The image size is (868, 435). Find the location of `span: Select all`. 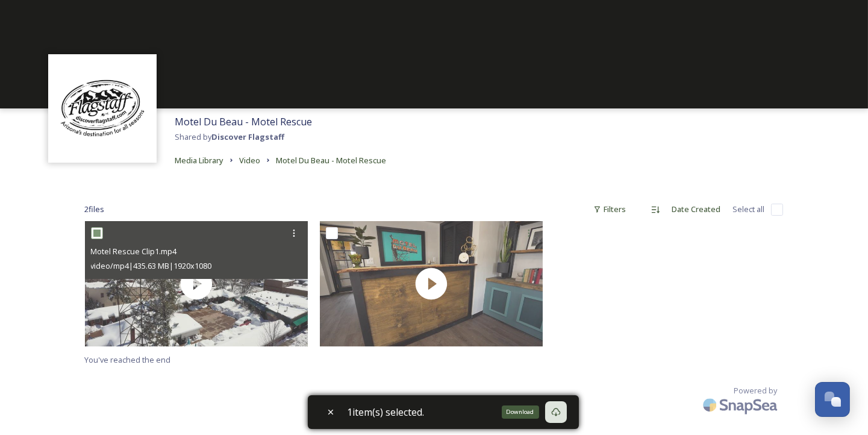

span: Select all is located at coordinates (749, 209).